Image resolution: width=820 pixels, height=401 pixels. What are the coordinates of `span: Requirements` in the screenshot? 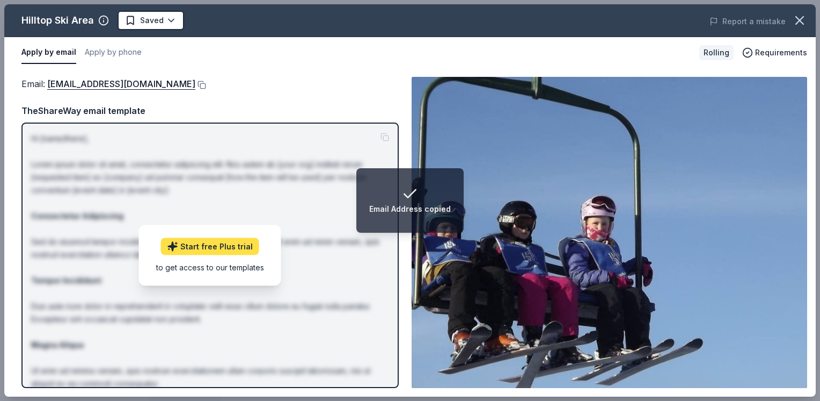 It's located at (781, 53).